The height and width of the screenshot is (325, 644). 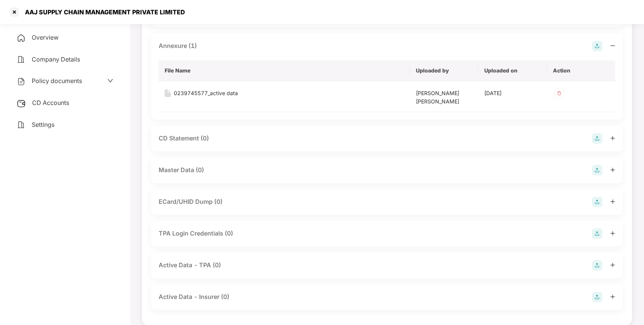 I want to click on div: TPA Login Credentials (0), so click(x=196, y=233).